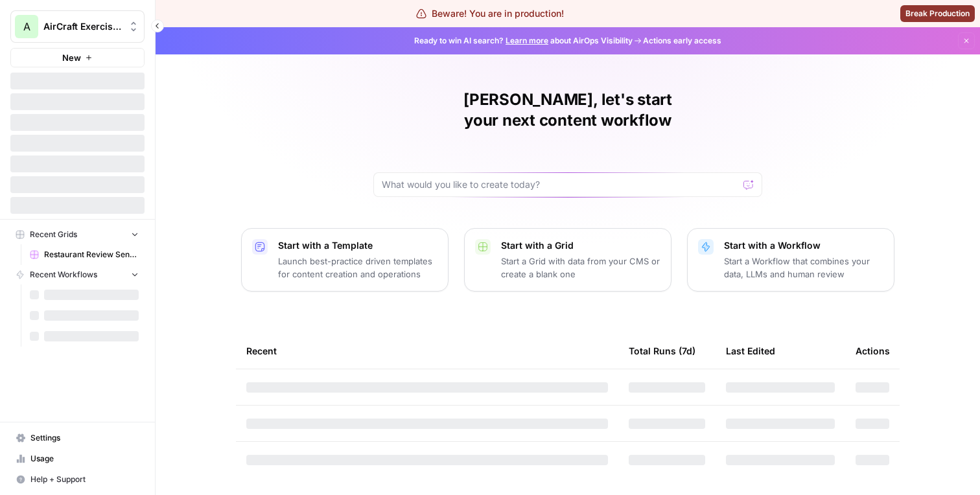 The width and height of the screenshot is (980, 495). Describe the element at coordinates (53, 234) in the screenshot. I see `span: Recent Grids` at that location.